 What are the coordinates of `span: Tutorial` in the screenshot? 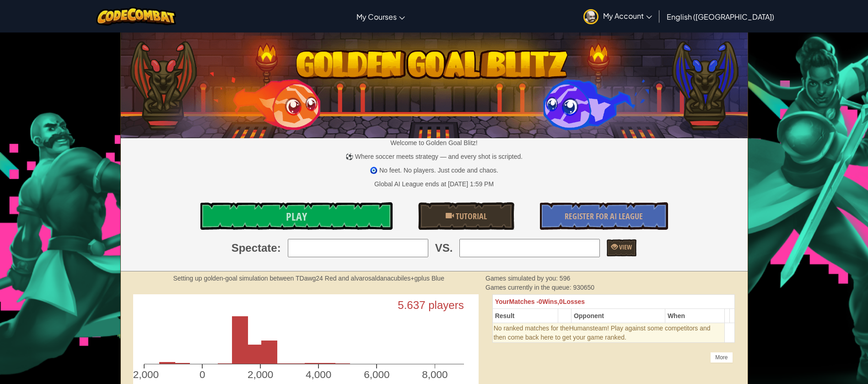 It's located at (470, 216).